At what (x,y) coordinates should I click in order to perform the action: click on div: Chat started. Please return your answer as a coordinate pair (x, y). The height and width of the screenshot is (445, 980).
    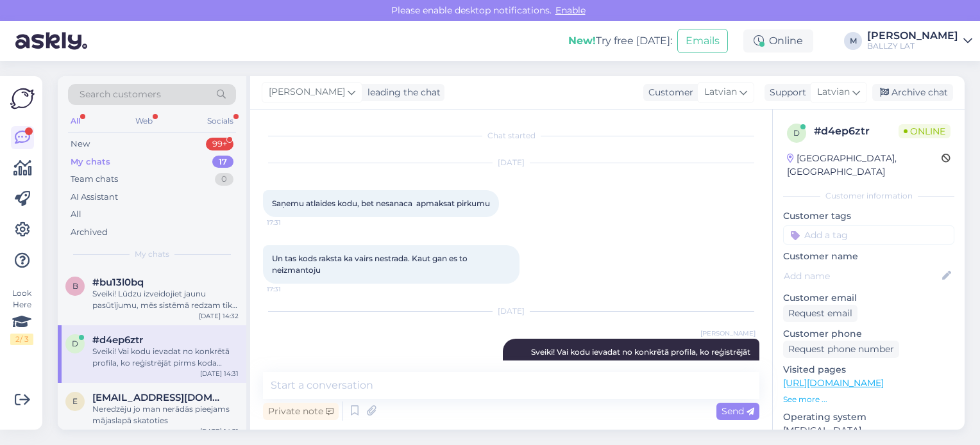
    Looking at the image, I should click on (511, 136).